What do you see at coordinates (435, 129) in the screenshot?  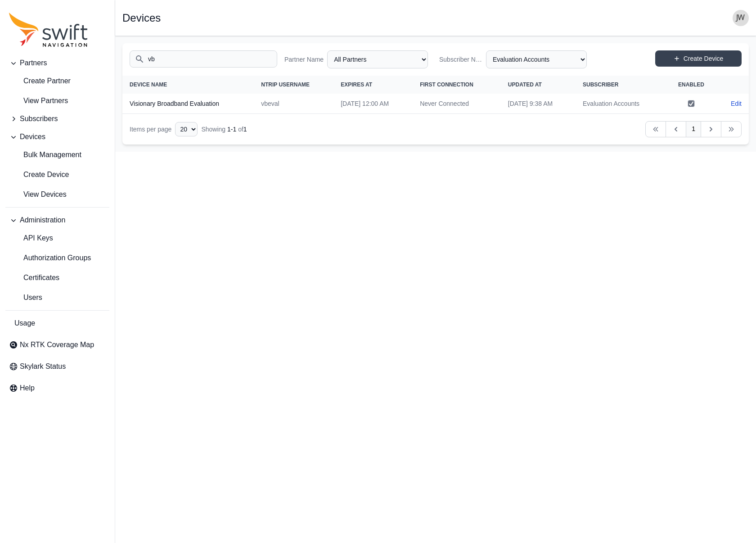 I see `nav: Table navigation` at bounding box center [435, 129].